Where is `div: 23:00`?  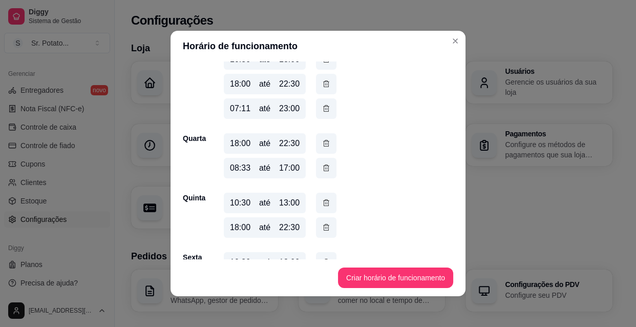
div: 23:00 is located at coordinates (289, 109).